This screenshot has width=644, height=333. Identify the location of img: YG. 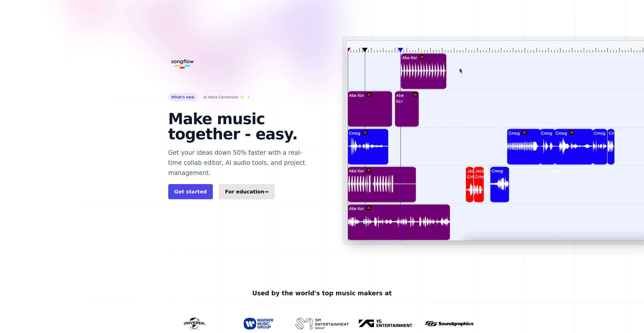
(385, 324).